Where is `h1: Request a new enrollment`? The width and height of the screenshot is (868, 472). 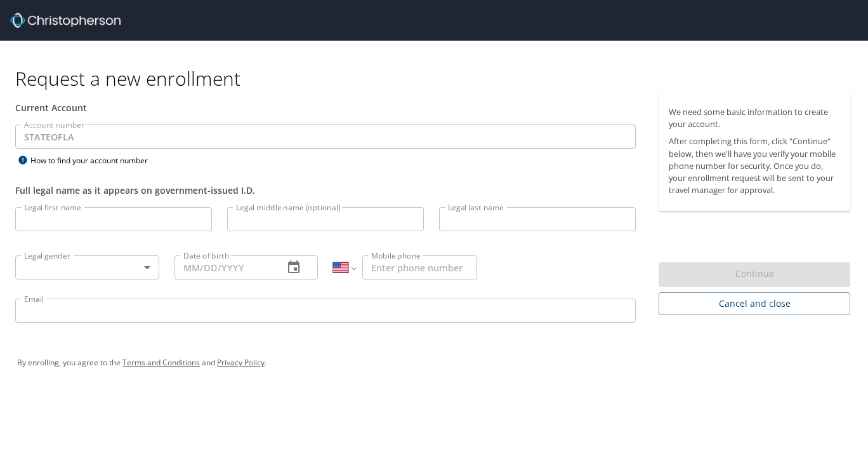 h1: Request a new enrollment is located at coordinates (438, 78).